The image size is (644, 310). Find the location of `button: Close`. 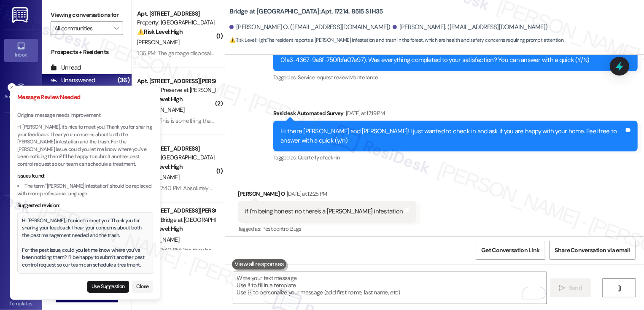

button: Close is located at coordinates (143, 287).